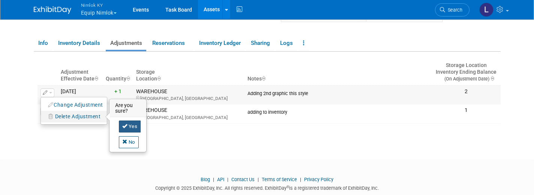 The height and width of the screenshot is (195, 534). What do you see at coordinates (486, 10) in the screenshot?
I see `img: Luc Schaefer` at bounding box center [486, 10].